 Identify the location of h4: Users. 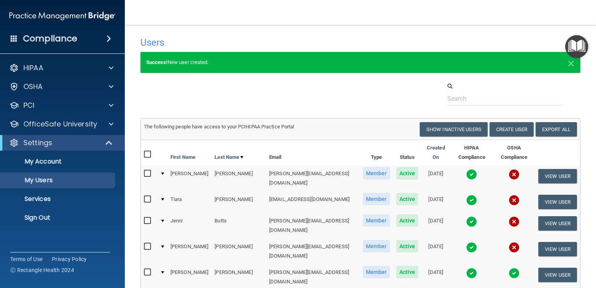
(266, 42).